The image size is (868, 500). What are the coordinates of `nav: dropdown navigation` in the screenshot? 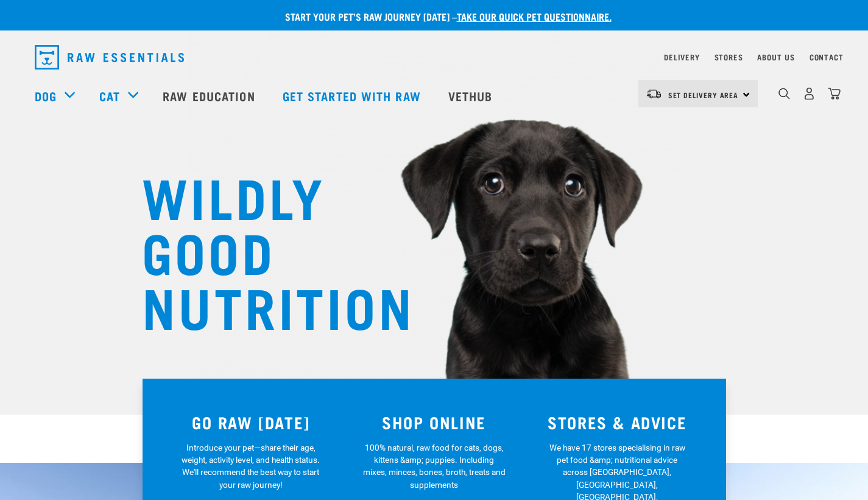 It's located at (434, 57).